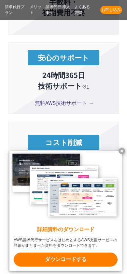 This screenshot has height=274, width=127. Describe the element at coordinates (111, 10) in the screenshot. I see `span: お申し込み` at that location.